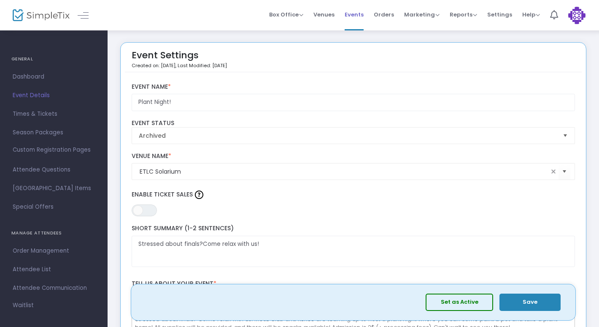 The image size is (599, 327). What do you see at coordinates (23, 305) in the screenshot?
I see `span: Waitlist` at bounding box center [23, 305].